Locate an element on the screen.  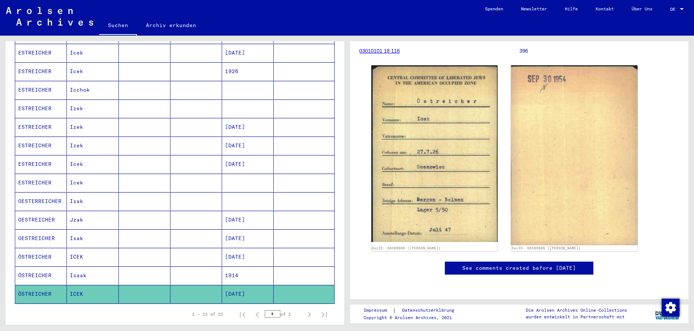
button: Previous page is located at coordinates (257, 314).